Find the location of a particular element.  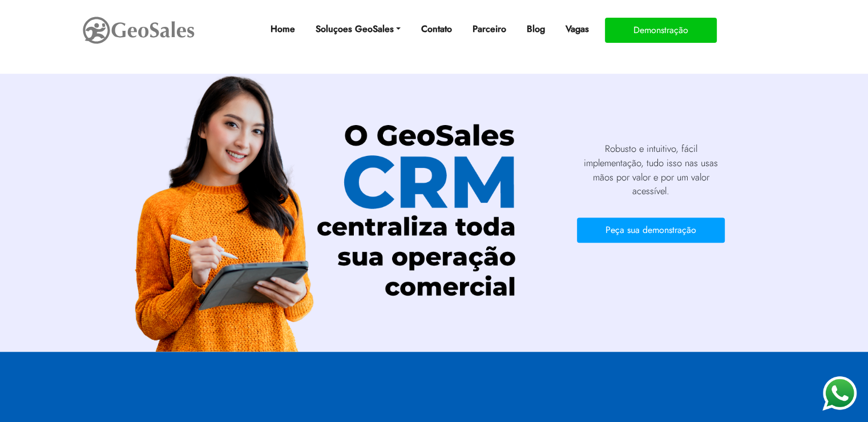

p: Robusto e intuitivo, fácil implementação, tudo isso nas usas mãos por valor e por um valor acessí... is located at coordinates (651, 169).